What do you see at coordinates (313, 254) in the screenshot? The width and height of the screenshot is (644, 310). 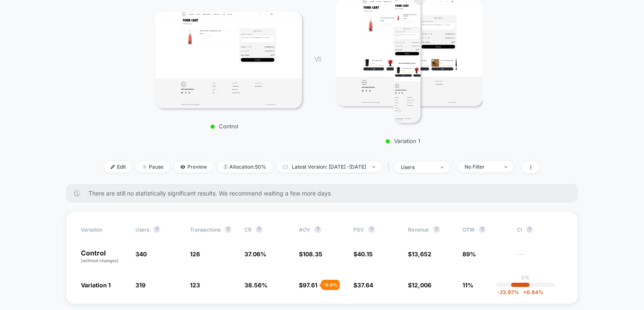 I see `span: 108.35` at bounding box center [313, 254].